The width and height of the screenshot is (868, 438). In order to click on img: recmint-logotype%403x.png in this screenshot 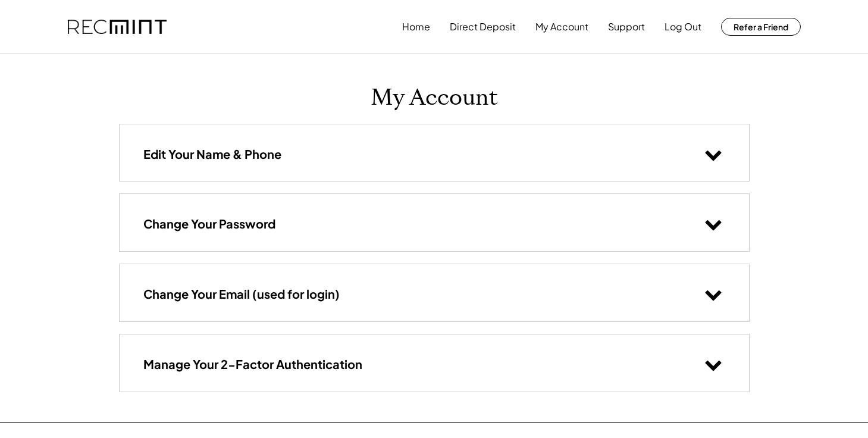, I will do `click(117, 27)`.